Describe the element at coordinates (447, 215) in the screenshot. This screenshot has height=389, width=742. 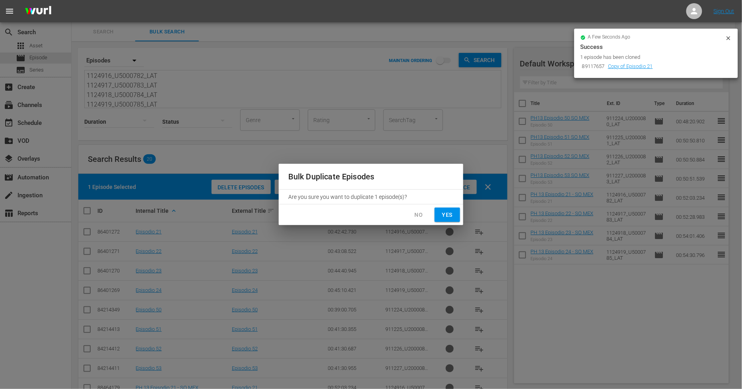
I see `span: Yes` at that location.